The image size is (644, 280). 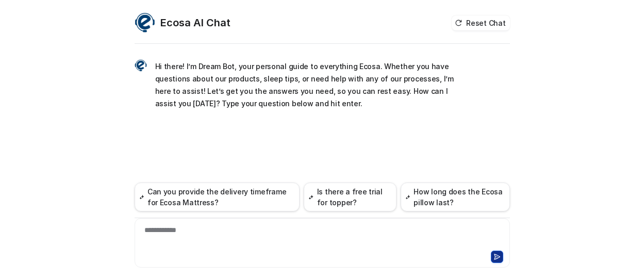 What do you see at coordinates (349, 197) in the screenshot?
I see `button: Is there a free trial for topper?` at bounding box center [349, 197].